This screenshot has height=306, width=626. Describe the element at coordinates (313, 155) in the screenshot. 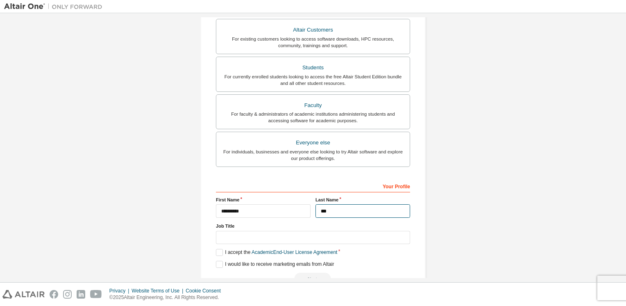

I see `div: For individuals, businesses and everyone else looking to try Altair software and explore our prod...` at that location.